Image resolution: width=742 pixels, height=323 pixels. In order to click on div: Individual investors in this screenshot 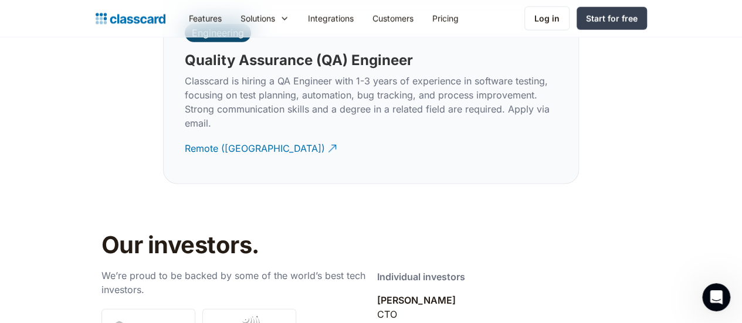, I will do `click(421, 277)`.